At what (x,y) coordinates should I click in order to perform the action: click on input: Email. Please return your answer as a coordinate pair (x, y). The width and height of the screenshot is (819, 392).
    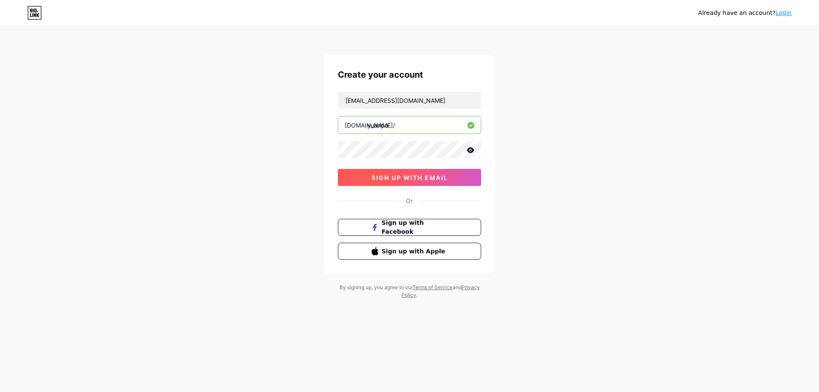
    Looking at the image, I should click on (409, 100).